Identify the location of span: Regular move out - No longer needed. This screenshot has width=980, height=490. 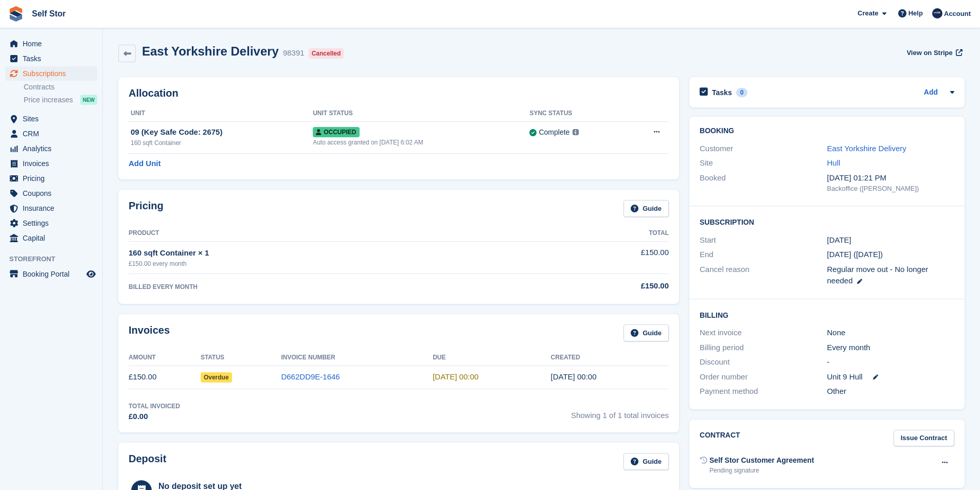
(878, 275).